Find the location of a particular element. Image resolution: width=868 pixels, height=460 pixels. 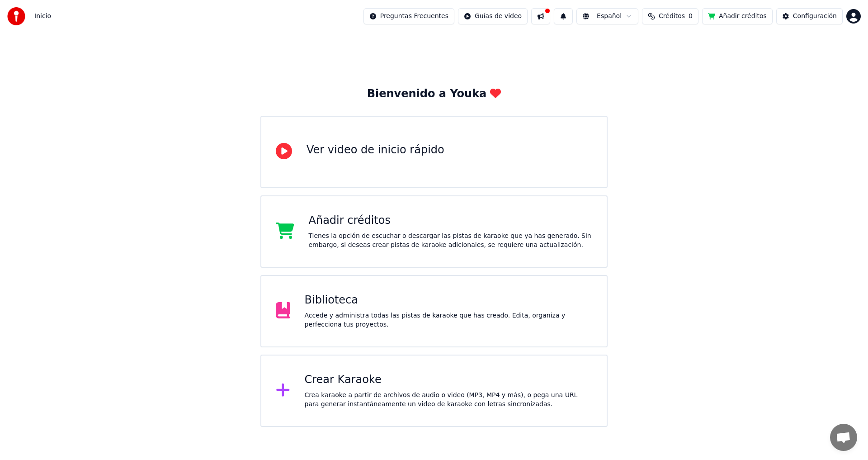

div: Ver video de inicio rápido is located at coordinates (376, 150).